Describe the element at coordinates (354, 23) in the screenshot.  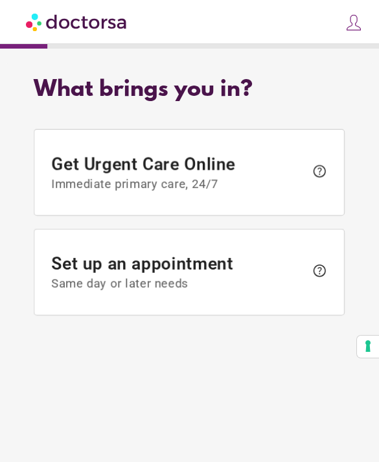
I see `img: icons8-customer-100.png` at that location.